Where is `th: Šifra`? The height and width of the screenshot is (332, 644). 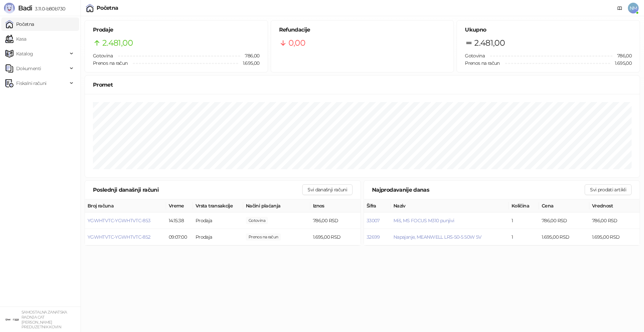 th: Šifra is located at coordinates (377, 206).